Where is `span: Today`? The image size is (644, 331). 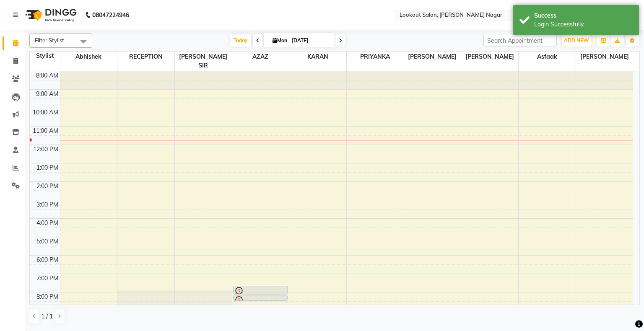
span: Today is located at coordinates (240, 40).